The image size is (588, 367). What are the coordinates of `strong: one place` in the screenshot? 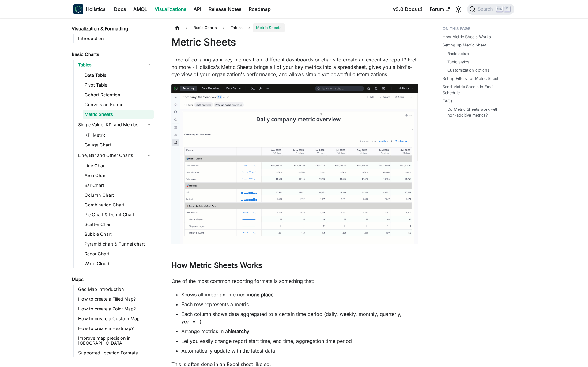 It's located at (262, 295).